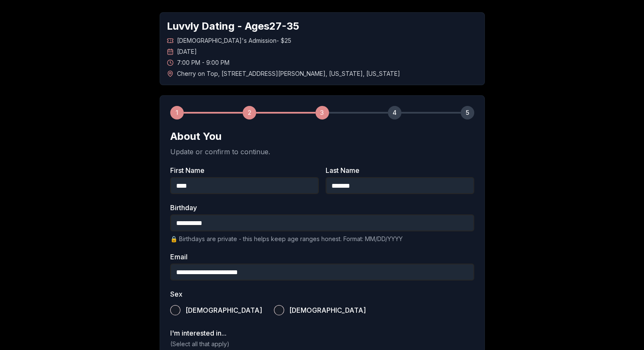  What do you see at coordinates (323, 333) in the screenshot?
I see `label: I'm interested in...` at bounding box center [323, 333].